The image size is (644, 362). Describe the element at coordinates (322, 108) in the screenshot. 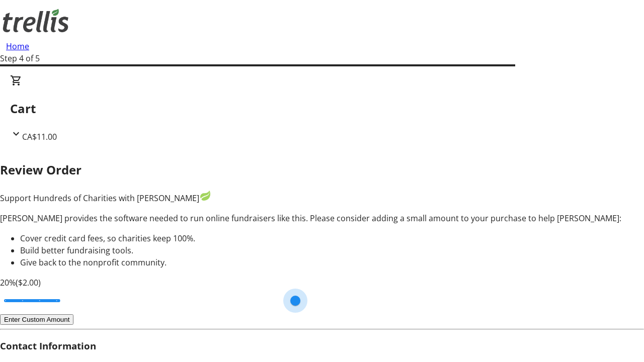

I see `h2: Cart` at that location.